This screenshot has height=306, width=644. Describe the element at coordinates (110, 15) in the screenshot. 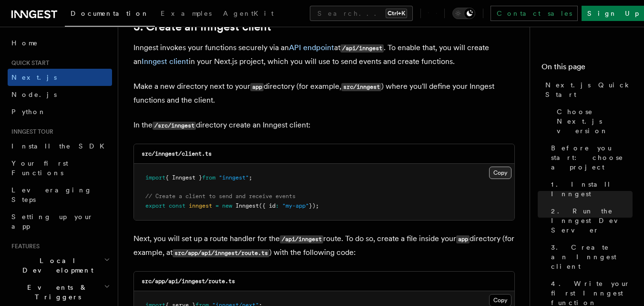

I see `a: Documentation` at that location.